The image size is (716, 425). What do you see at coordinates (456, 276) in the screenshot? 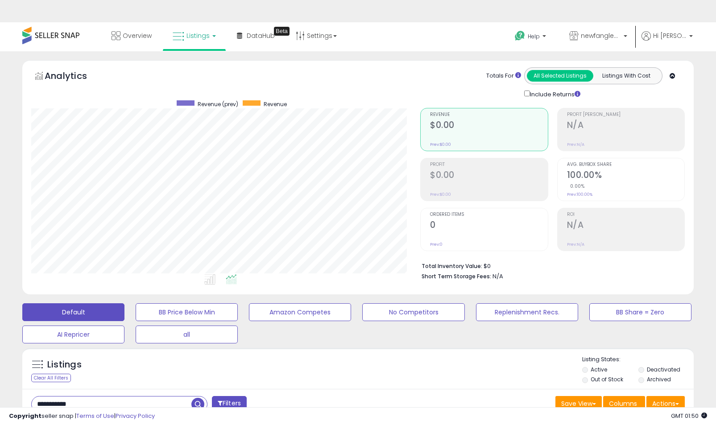
I see `b: Short Term Storage Fees:` at bounding box center [456, 276].